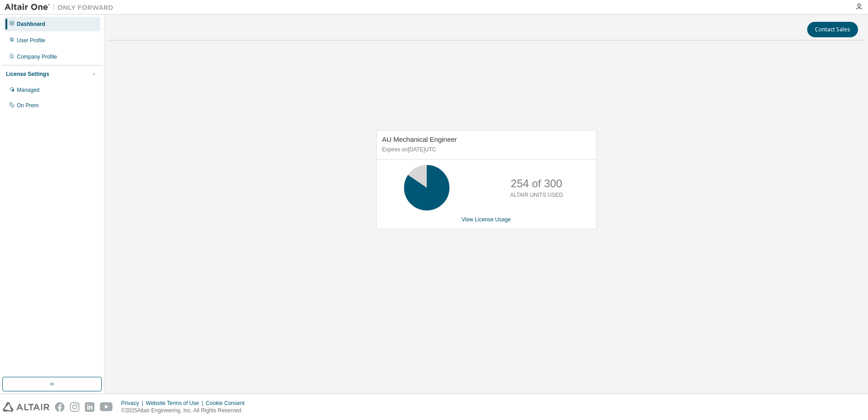  Describe the element at coordinates (832, 29) in the screenshot. I see `button: Contact Sales` at that location.